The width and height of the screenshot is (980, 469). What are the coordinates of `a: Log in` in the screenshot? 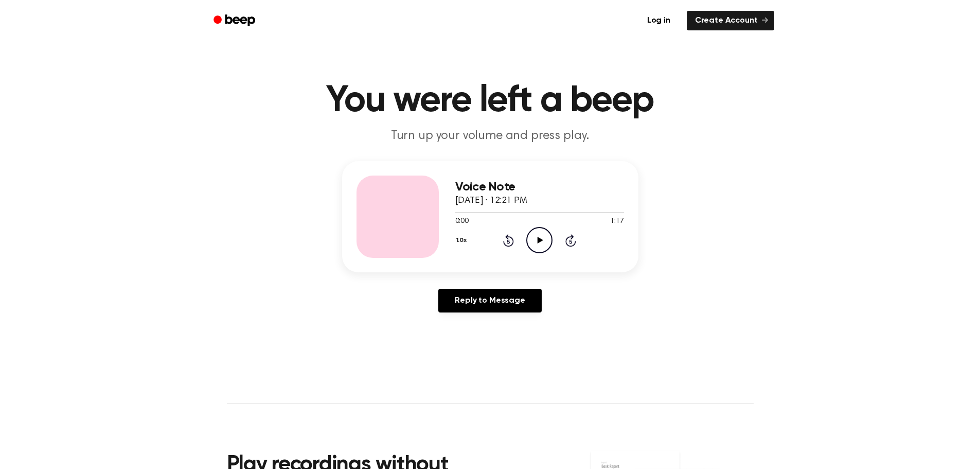 It's located at (658, 21).